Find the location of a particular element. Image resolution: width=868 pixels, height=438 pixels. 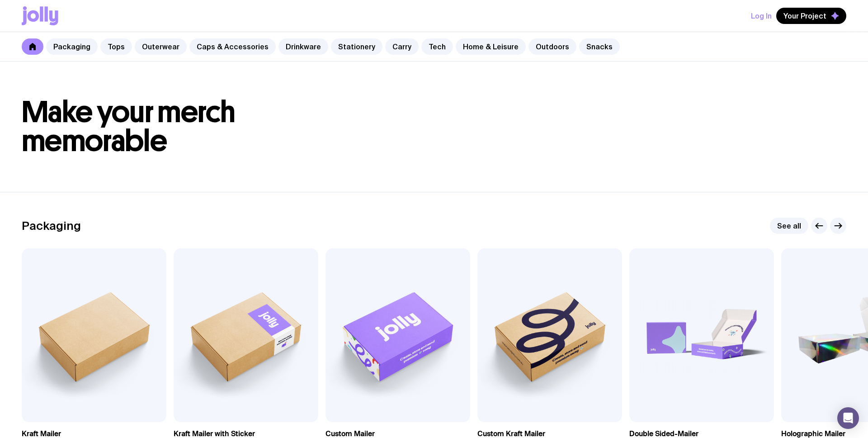

a: Stationery is located at coordinates (357, 47).